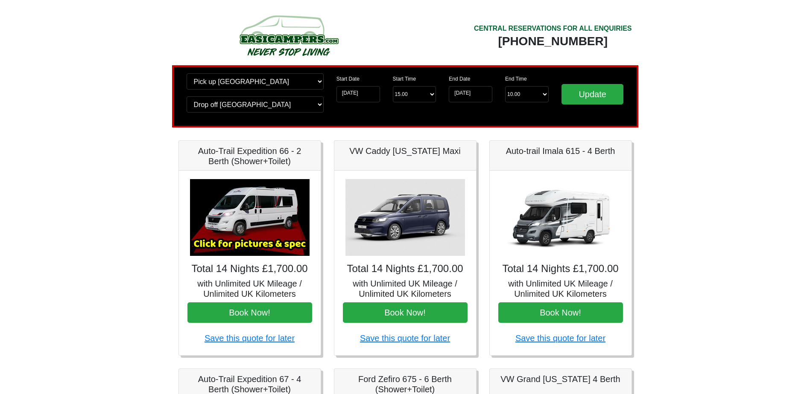 Image resolution: width=810 pixels, height=394 pixels. I want to click on img: Auto-trail Imala 615 - 4 Berth, so click(560, 218).